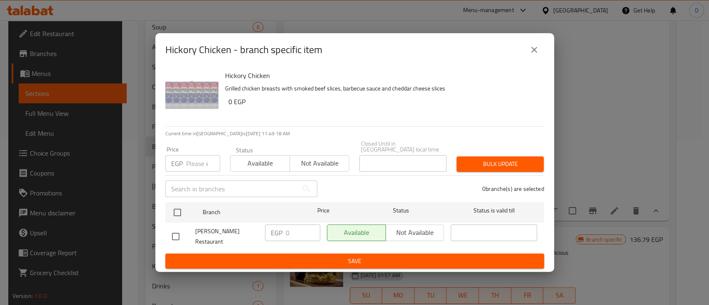  I want to click on h6: Hickory Chicken, so click(381, 76).